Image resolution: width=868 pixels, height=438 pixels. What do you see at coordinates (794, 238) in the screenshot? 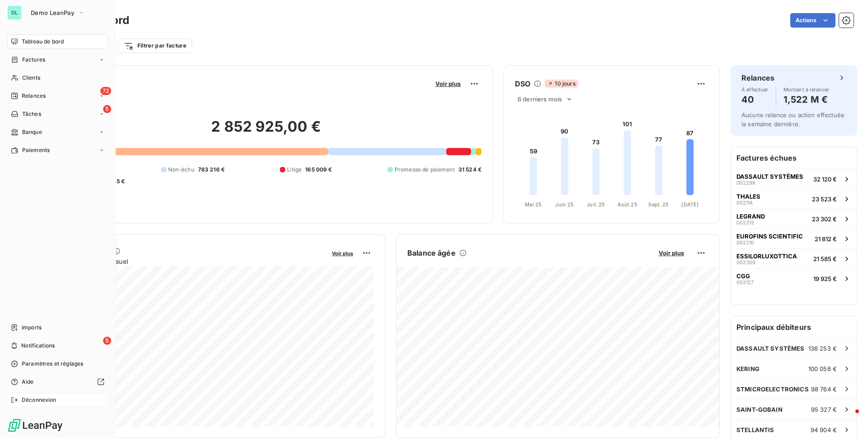
I see `button: EUROFINS SCIENTIFIC00231021 812 €` at bounding box center [794, 238].